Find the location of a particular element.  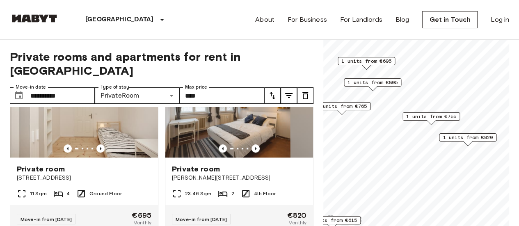

label: Max price is located at coordinates (196, 87).